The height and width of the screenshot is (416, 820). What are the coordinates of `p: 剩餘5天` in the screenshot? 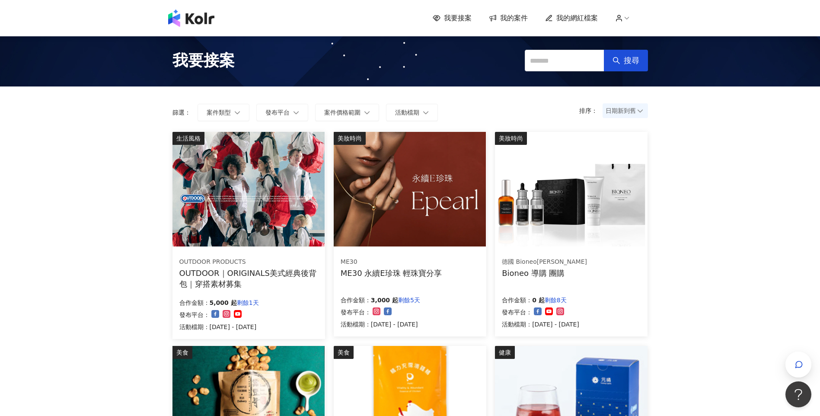 It's located at (409, 300).